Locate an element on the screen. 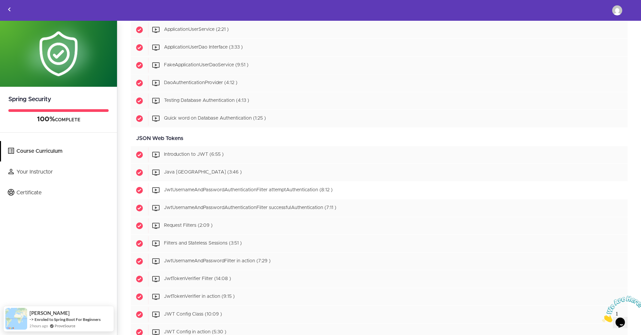 The height and width of the screenshot is (335, 641). a: Completed item JwtUsernameAndPasswordAuthenticationFilter successfulAuthentication (7:11 ) is located at coordinates (379, 208).